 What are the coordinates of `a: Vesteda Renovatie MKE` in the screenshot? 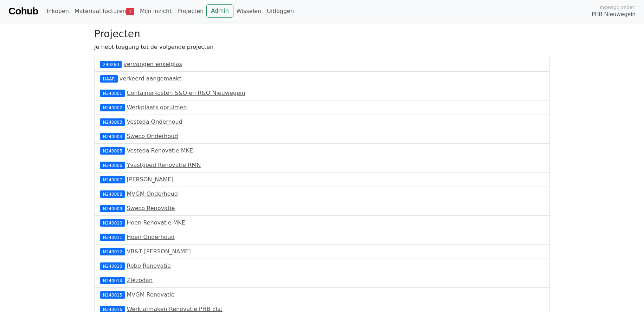 It's located at (160, 150).